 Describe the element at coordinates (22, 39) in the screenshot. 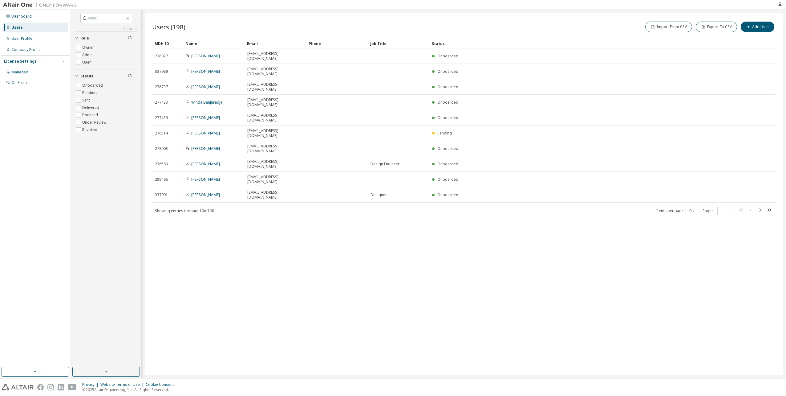

I see `div: User Profile` at that location.